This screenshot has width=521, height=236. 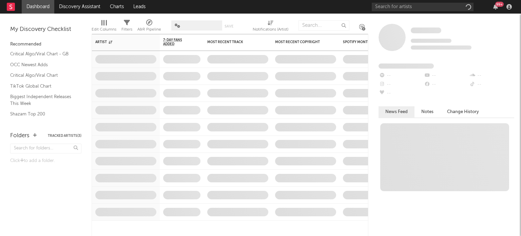 I want to click on a: Some Artist, so click(x=426, y=31).